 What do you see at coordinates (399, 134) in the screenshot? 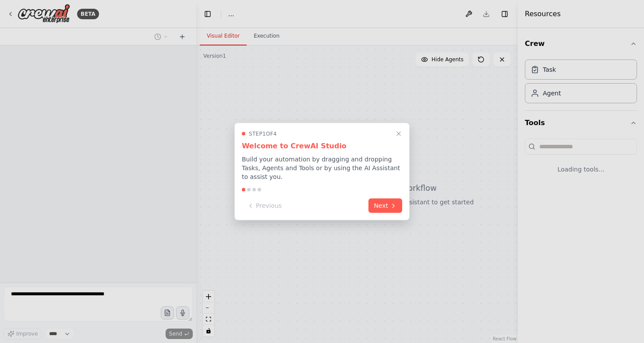
I see `button: Close walkthrough` at bounding box center [399, 134].